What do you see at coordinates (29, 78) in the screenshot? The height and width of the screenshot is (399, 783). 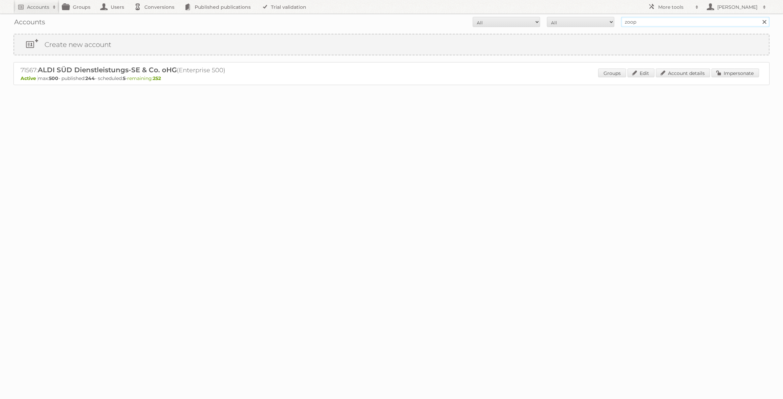 I see `span: Active` at bounding box center [29, 78].